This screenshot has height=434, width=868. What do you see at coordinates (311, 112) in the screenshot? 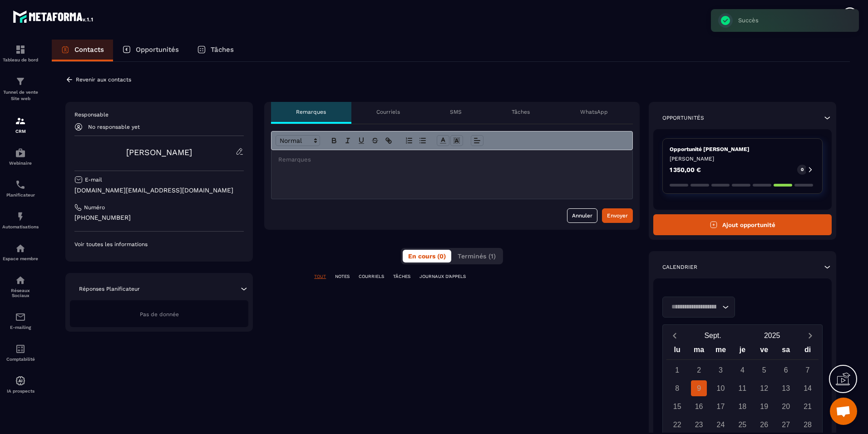
I see `p: Remarques` at bounding box center [311, 112].